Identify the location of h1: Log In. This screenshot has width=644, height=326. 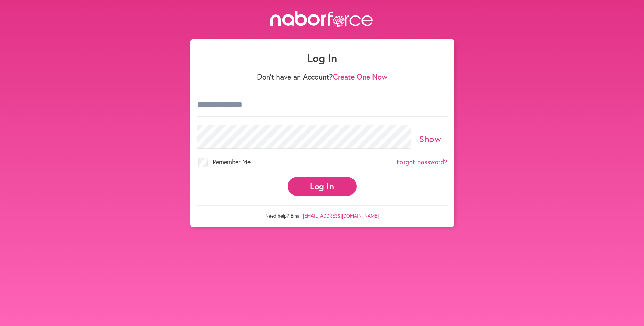
(322, 58).